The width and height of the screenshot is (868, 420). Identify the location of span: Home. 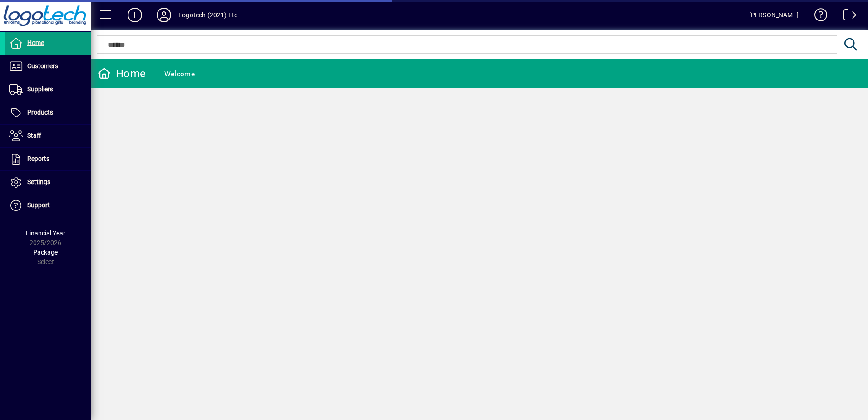
(35, 43).